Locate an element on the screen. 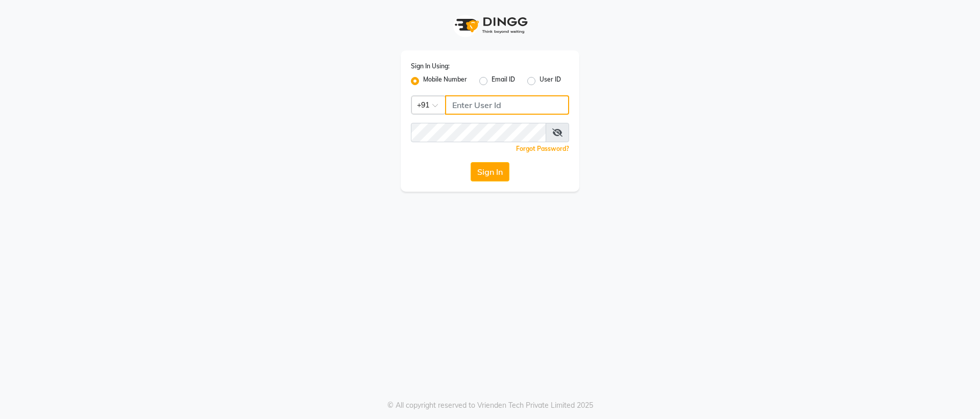  button: Sign In is located at coordinates (490, 172).